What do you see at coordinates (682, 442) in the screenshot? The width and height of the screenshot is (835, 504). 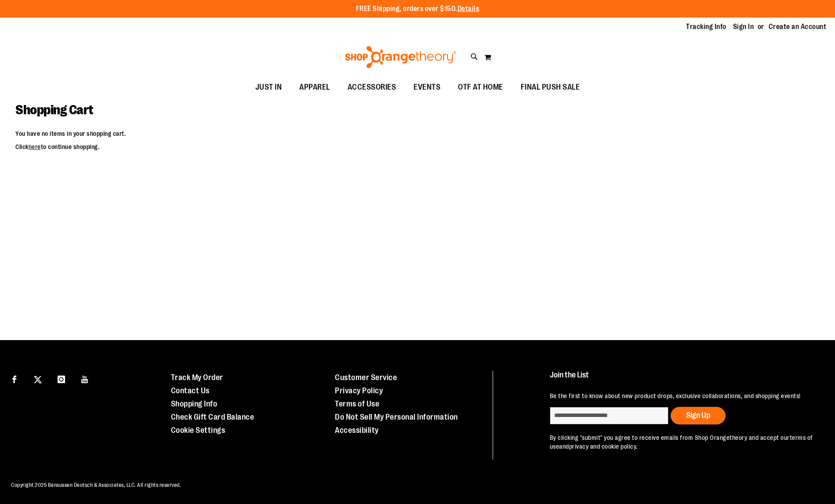 I see `p: By clicking "submit" you agree to receive emails from Shop Orangetheory and accept our and` at bounding box center [682, 442].